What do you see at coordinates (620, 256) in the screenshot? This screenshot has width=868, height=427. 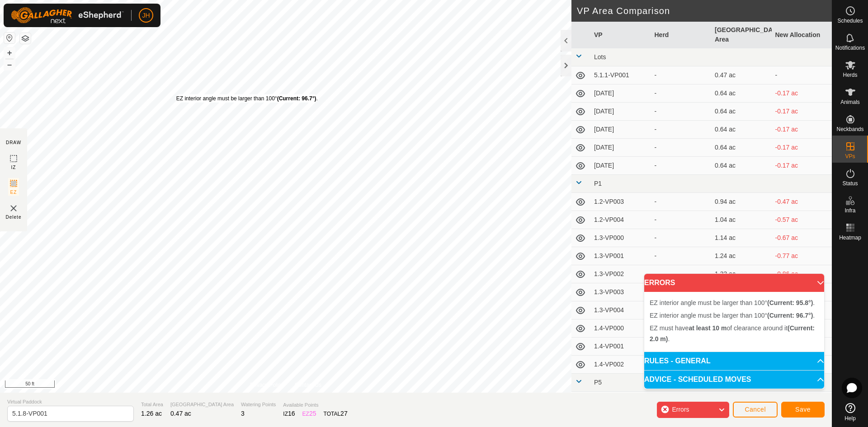 I see `td: 1.3-VP001` at bounding box center [620, 256].